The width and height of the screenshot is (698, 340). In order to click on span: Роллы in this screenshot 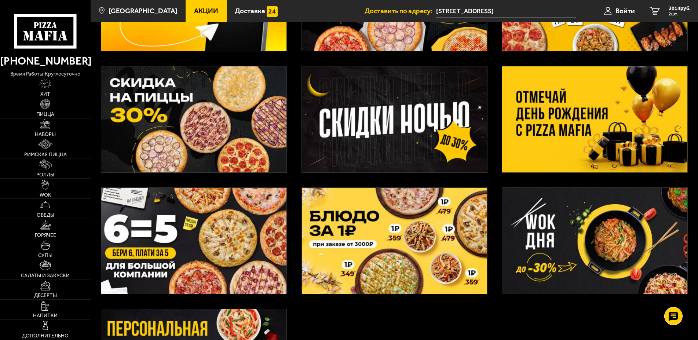, I will do `click(45, 175)`.